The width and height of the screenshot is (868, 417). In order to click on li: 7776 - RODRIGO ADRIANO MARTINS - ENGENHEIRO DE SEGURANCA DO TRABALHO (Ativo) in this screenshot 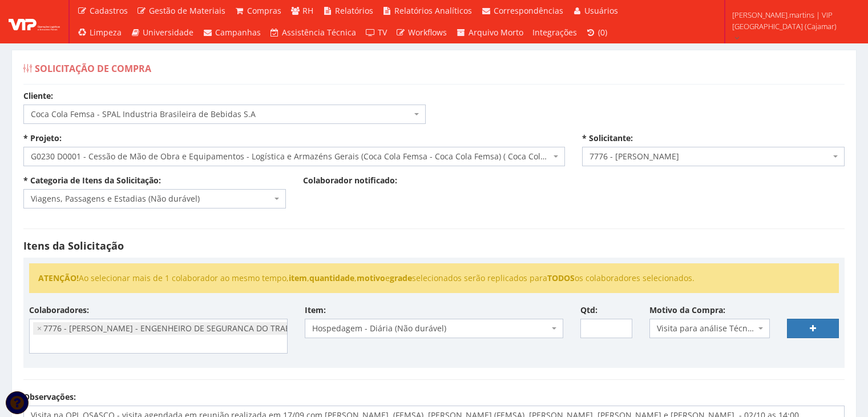, I will do `click(187, 328)`.